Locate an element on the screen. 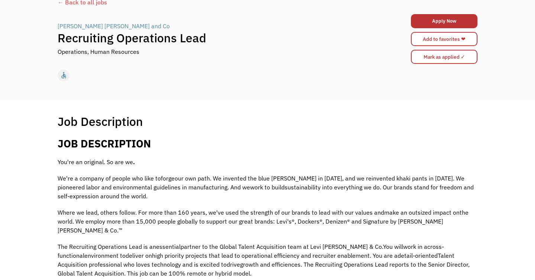 The height and width of the screenshot is (280, 535). div: accessible is located at coordinates (63, 75).